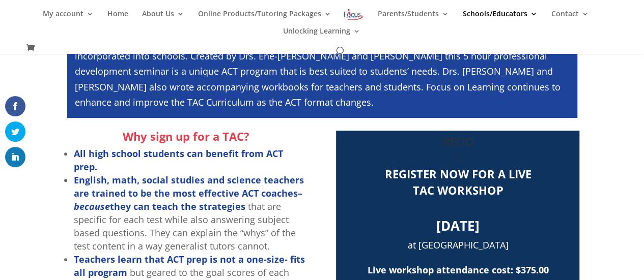  Describe the element at coordinates (500, 18) in the screenshot. I see `a: Schools/Educators` at that location.